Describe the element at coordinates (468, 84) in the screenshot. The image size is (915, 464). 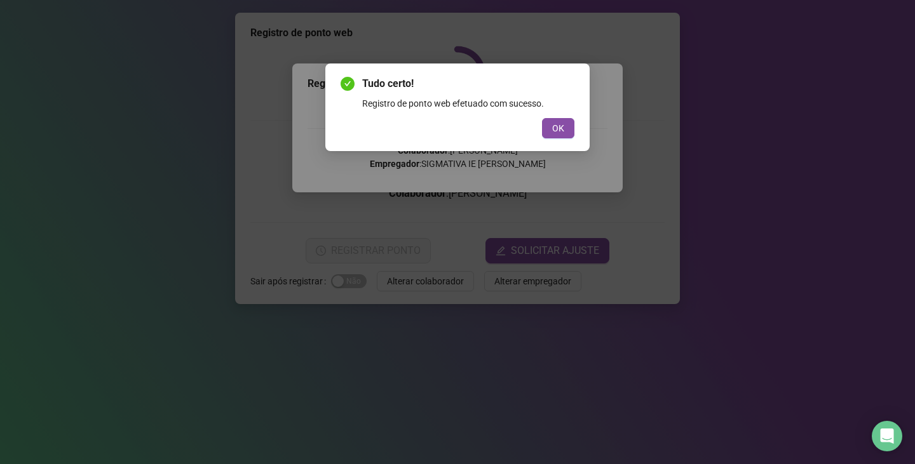
I see `span: Tudo certo!` at that location.